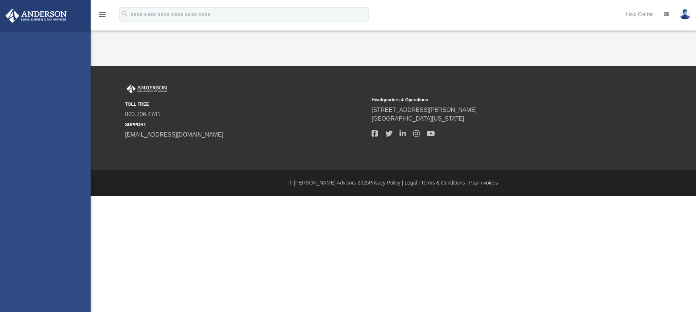 Image resolution: width=696 pixels, height=312 pixels. What do you see at coordinates (102, 16) in the screenshot?
I see `a: menu` at bounding box center [102, 16].